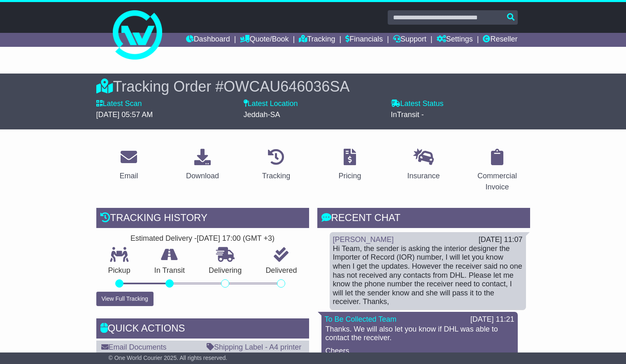  Describe the element at coordinates (423, 176) in the screenshot. I see `div: Insurance` at that location.